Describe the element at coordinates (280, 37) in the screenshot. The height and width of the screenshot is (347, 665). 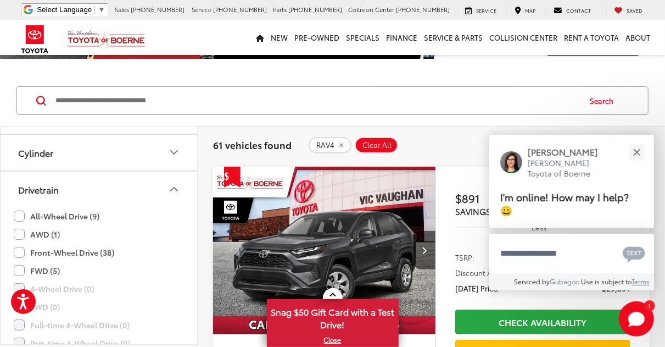
I see `a: New` at that location.